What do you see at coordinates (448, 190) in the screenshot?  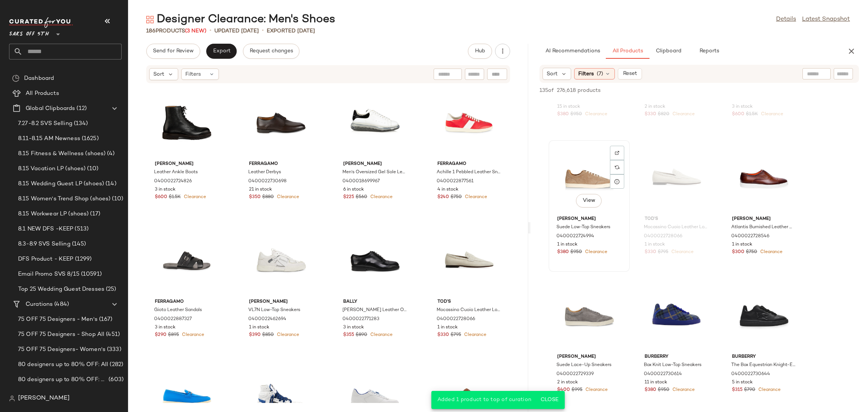 I see `span: 4 in stock` at bounding box center [448, 190].